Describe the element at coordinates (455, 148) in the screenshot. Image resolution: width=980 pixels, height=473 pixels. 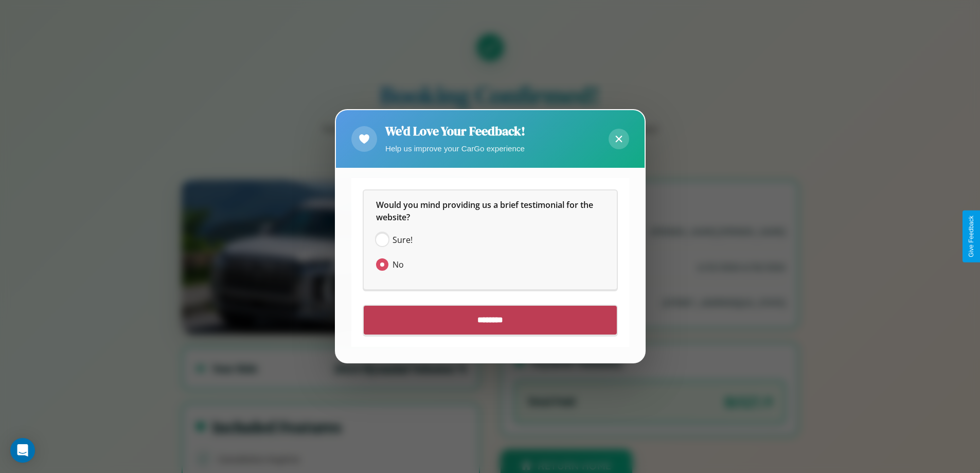
I see `p: Help us improve your CarGo experience` at that location.